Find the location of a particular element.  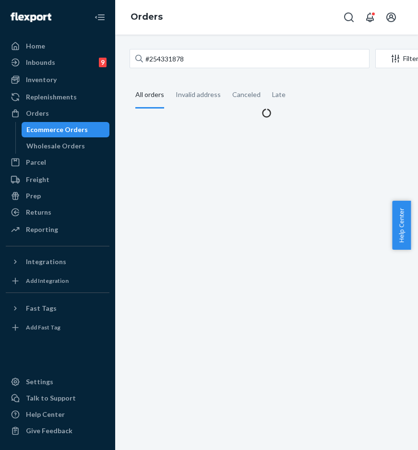

div: Help Center is located at coordinates (45, 414).